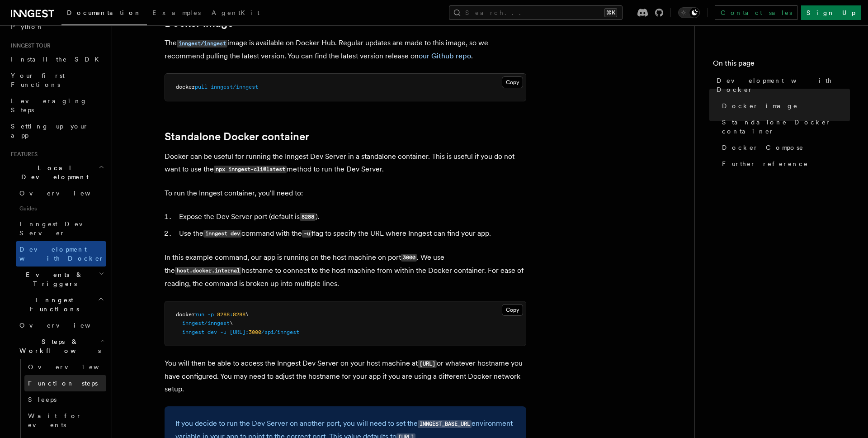 The height and width of the screenshot is (438, 868). I want to click on code: 3000, so click(409, 258).